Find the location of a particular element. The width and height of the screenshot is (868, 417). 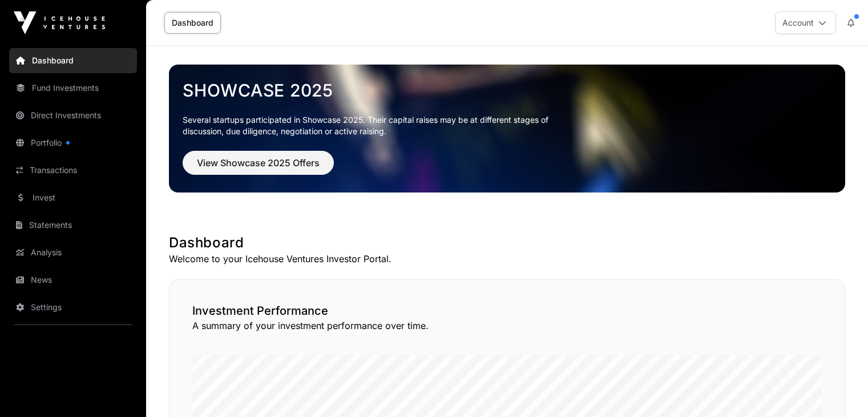

a: Showcase 2025 is located at coordinates (507, 90).